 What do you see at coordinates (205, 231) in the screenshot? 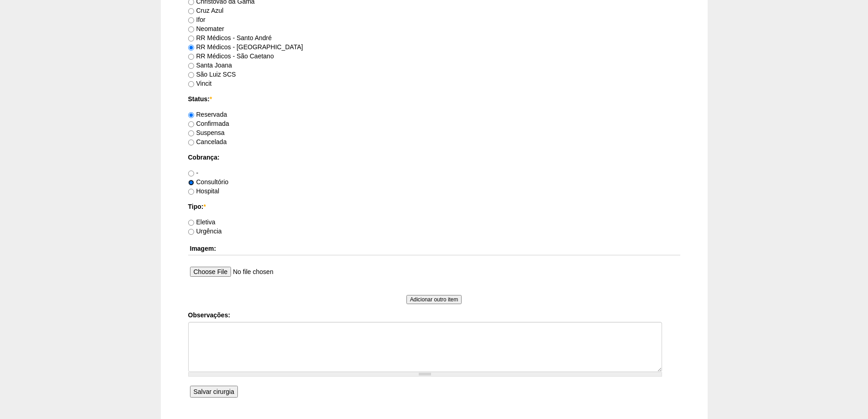
I see `label: Urgência` at bounding box center [205, 231].